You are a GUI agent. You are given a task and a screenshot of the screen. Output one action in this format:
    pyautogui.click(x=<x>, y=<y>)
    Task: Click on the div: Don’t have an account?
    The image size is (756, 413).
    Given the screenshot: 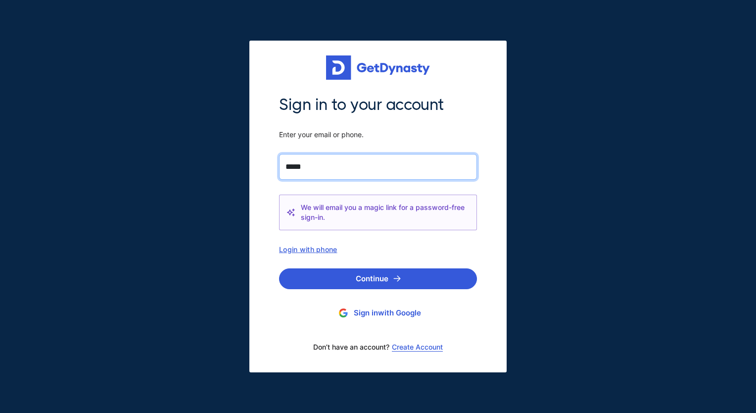 What is the action you would take?
    pyautogui.click(x=378, y=347)
    